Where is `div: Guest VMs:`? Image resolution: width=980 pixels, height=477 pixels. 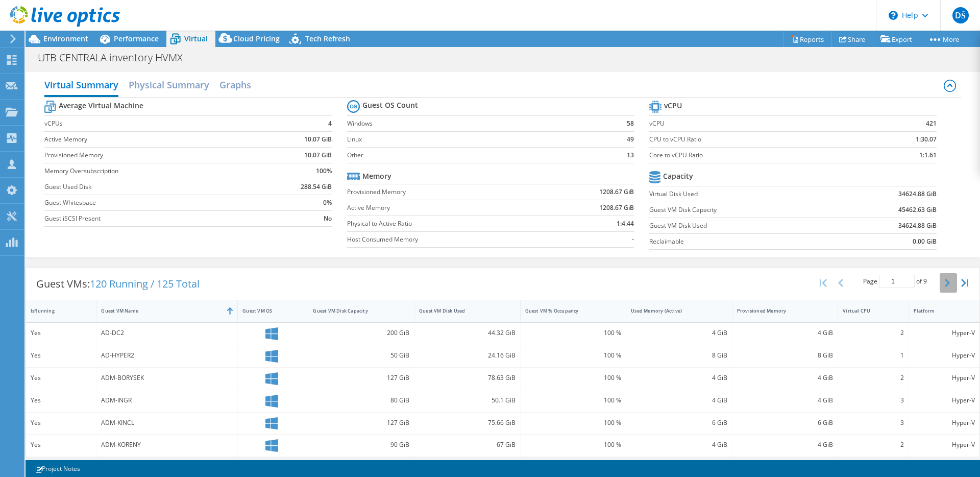
div: Guest VMs: is located at coordinates (118, 284).